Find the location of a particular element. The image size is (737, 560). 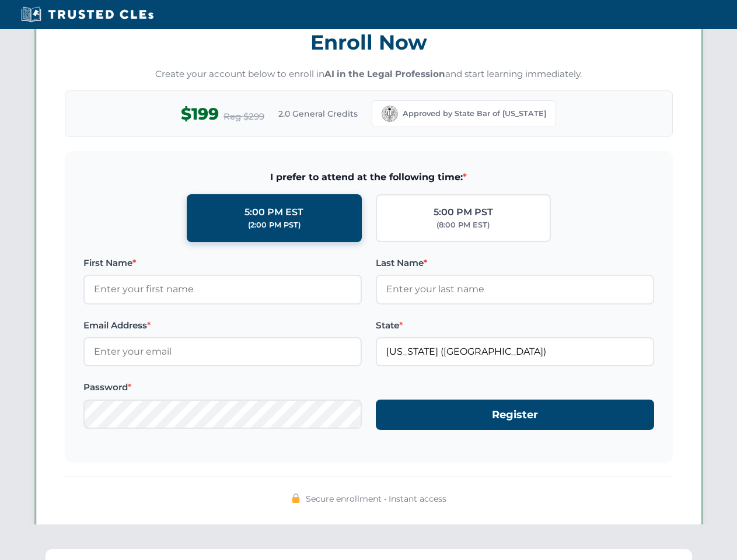

label: Last Name is located at coordinates (515, 263).